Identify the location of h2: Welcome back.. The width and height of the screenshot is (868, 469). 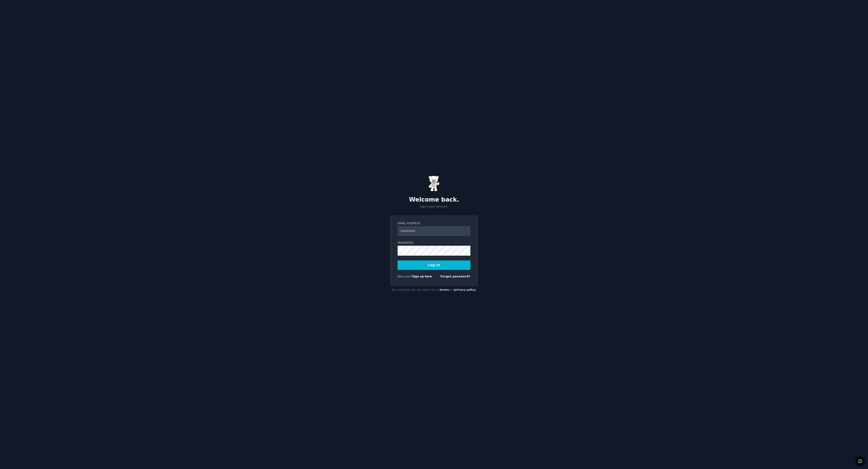
(434, 200).